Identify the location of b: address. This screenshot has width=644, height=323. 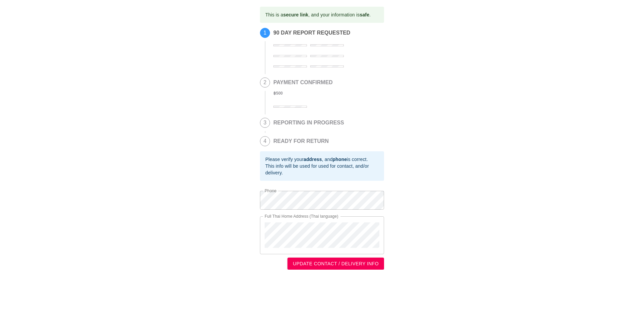
(312, 159).